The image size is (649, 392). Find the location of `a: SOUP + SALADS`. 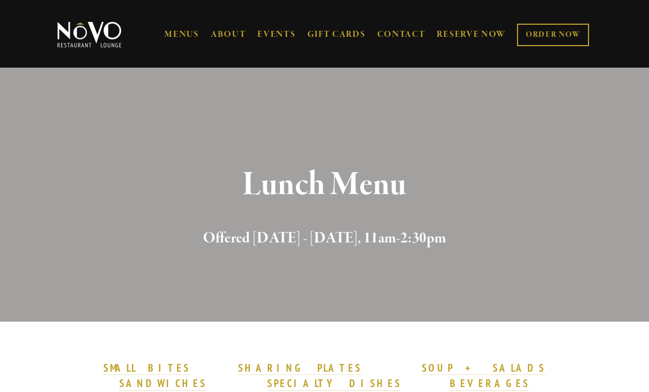

a: SOUP + SALADS is located at coordinates (483, 368).